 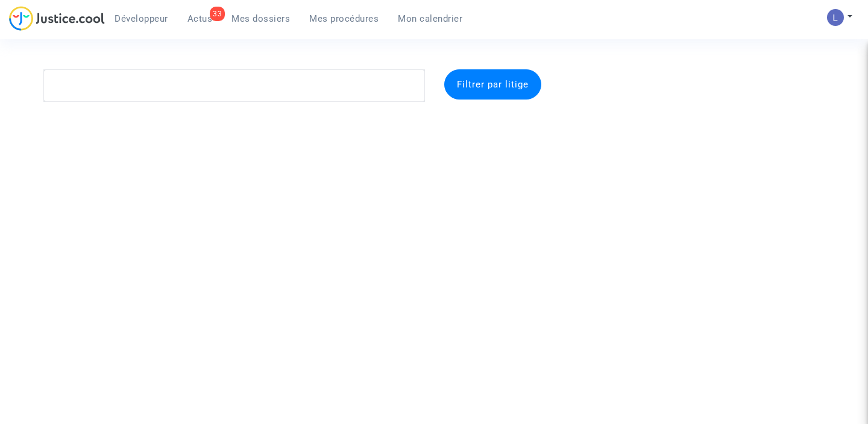 What do you see at coordinates (430, 19) in the screenshot?
I see `a: Mon calendrier` at bounding box center [430, 19].